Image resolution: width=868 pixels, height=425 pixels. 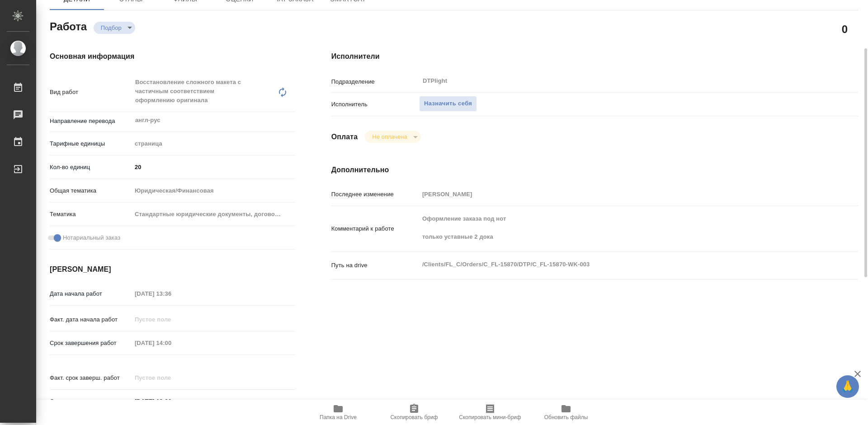 What do you see at coordinates (338, 412) in the screenshot?
I see `button: Папка на Drive` at bounding box center [338, 412].